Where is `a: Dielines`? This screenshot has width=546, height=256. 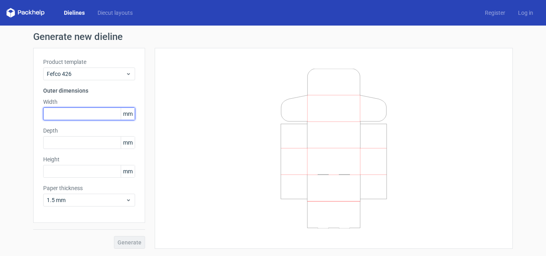
a: Dielines is located at coordinates (74, 13).